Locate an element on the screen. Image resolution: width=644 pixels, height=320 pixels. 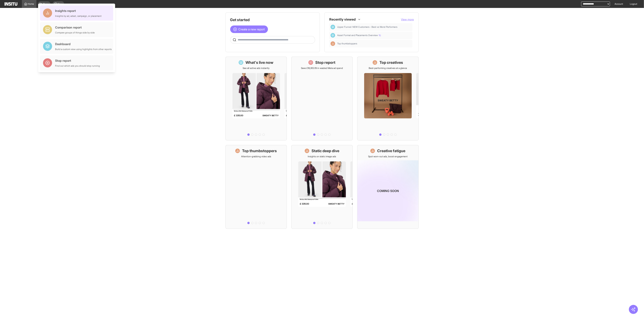
p: Save £18,953.19 in wasted Meta ad spend is located at coordinates (322, 68).